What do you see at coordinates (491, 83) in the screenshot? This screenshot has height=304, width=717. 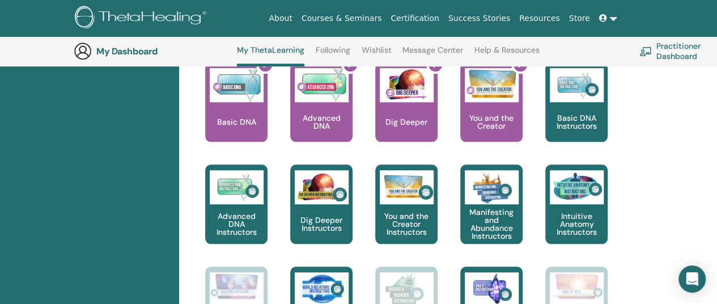 I see `img: You and the Creator` at bounding box center [491, 83].